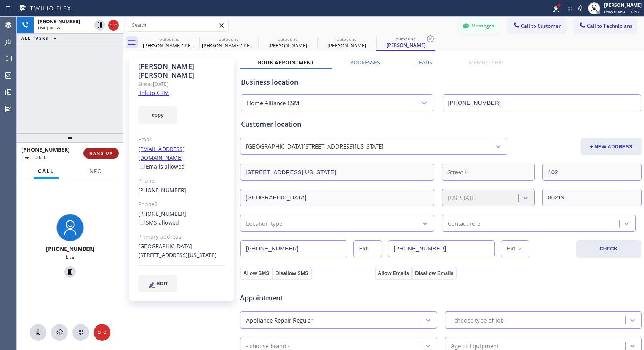 This screenshot has height=350, width=644. Describe the element at coordinates (274, 102) in the screenshot. I see `div: Home Alliance CSM` at that location.